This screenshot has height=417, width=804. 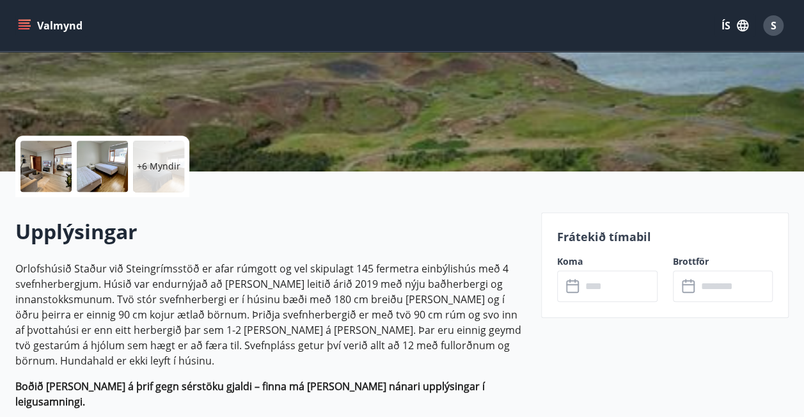 What do you see at coordinates (773, 26) in the screenshot?
I see `button: S` at bounding box center [773, 26].